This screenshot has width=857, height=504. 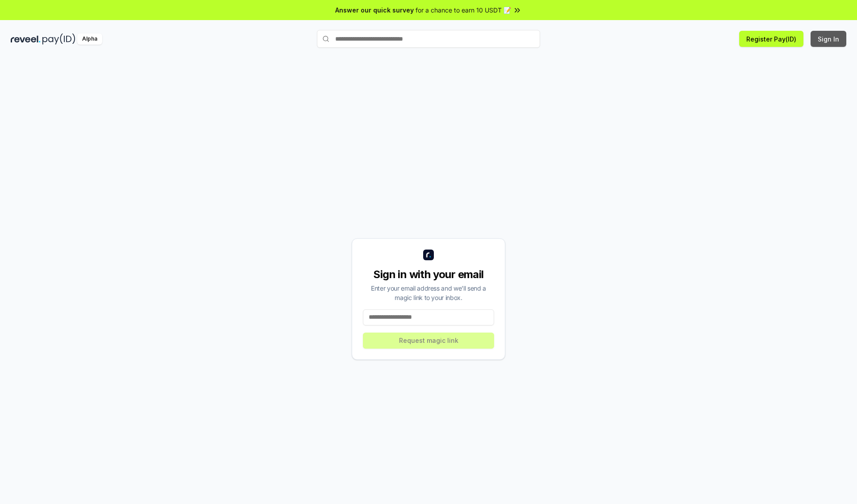 What do you see at coordinates (428, 274) in the screenshot?
I see `div: Sign in with your email` at bounding box center [428, 274].